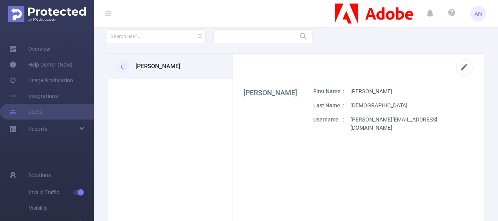  Describe the element at coordinates (30, 49) in the screenshot. I see `a: Overview` at that location.